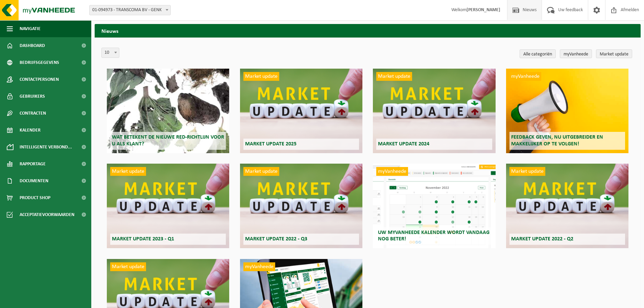 This screenshot has height=308, width=644. I want to click on h2: Nieuws, so click(367, 31).